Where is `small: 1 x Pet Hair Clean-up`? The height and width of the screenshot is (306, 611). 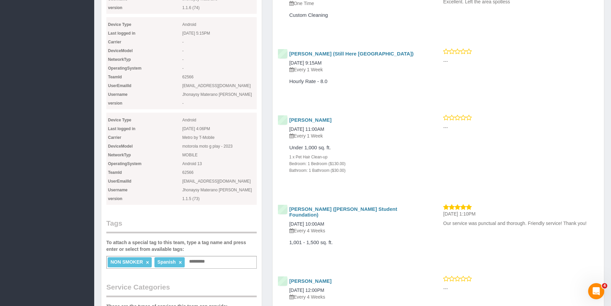 small: 1 x Pet Hair Clean-up is located at coordinates (309, 157).